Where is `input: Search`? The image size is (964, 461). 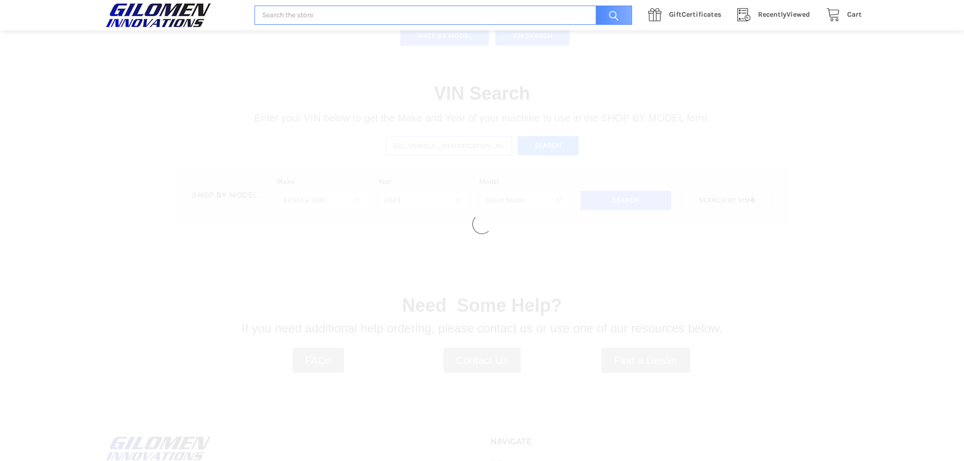 input: Search is located at coordinates (611, 15).